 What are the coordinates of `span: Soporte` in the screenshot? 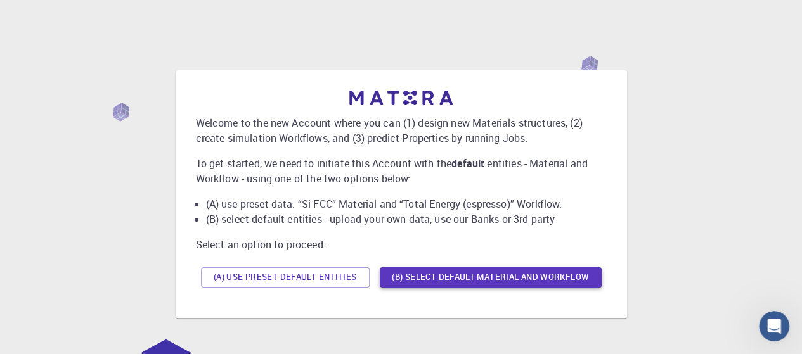 It's located at (48, 15).